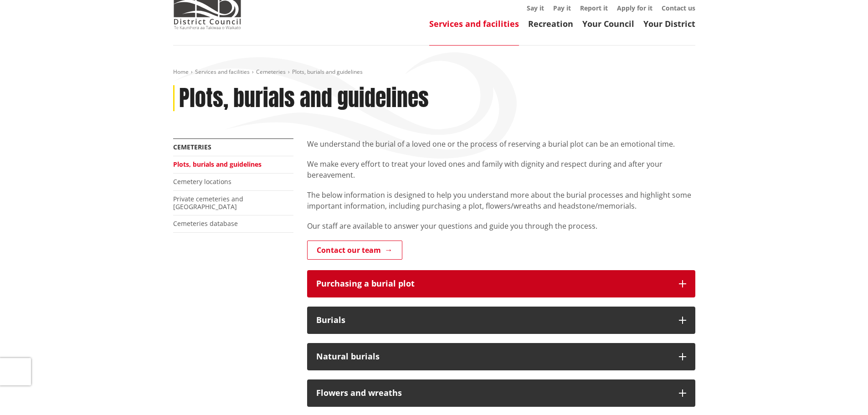  Describe the element at coordinates (205, 223) in the screenshot. I see `a: Cemeteries database` at that location.